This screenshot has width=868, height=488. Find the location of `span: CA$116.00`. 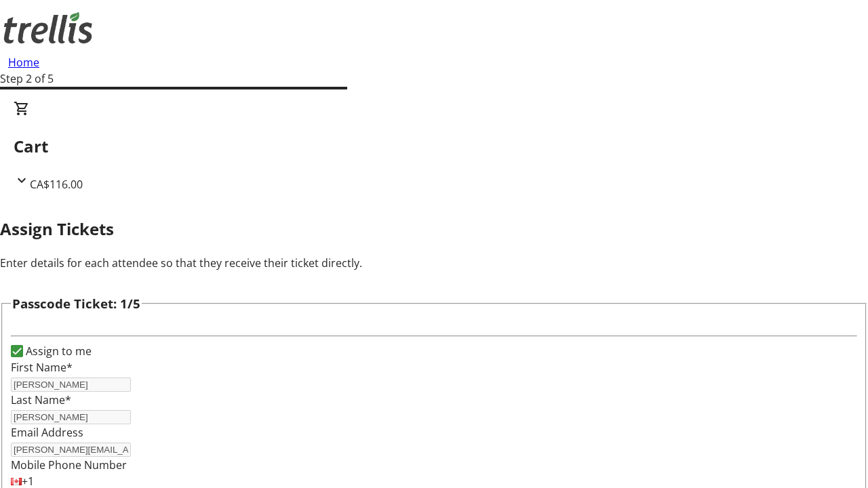

span: CA$116.00 is located at coordinates (57, 184).